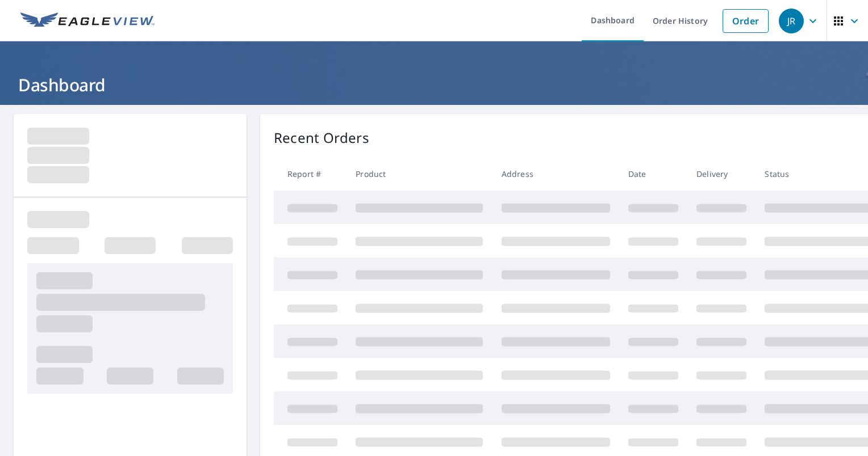 The height and width of the screenshot is (456, 868). I want to click on p: Recent Orders, so click(322, 138).